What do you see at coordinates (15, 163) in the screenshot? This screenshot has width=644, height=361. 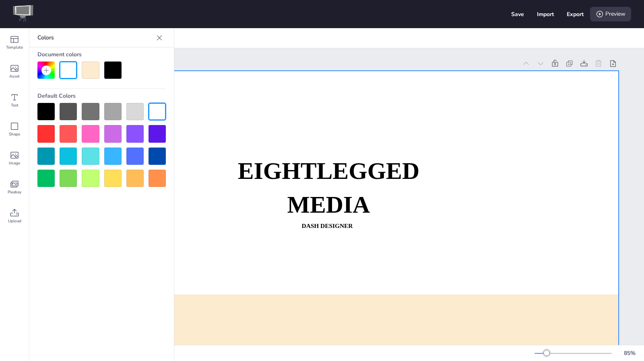 I see `span: Image` at bounding box center [15, 163].